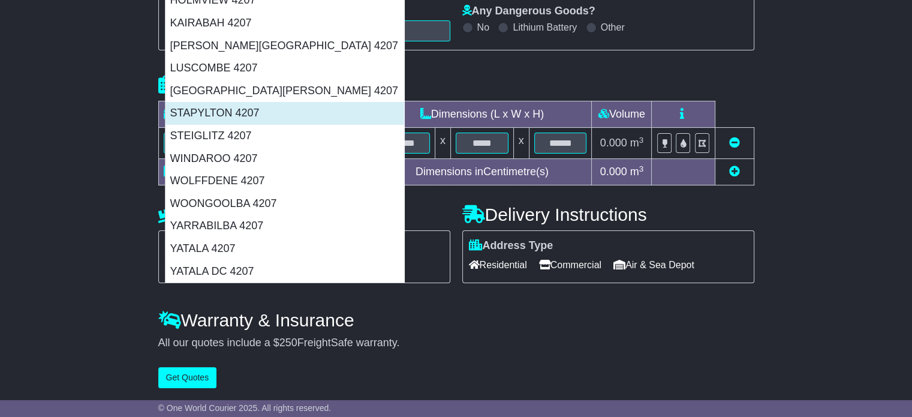 Image resolution: width=912 pixels, height=417 pixels. What do you see at coordinates (285, 181) in the screenshot?
I see `div: WOLFFDENE 4207` at bounding box center [285, 181].